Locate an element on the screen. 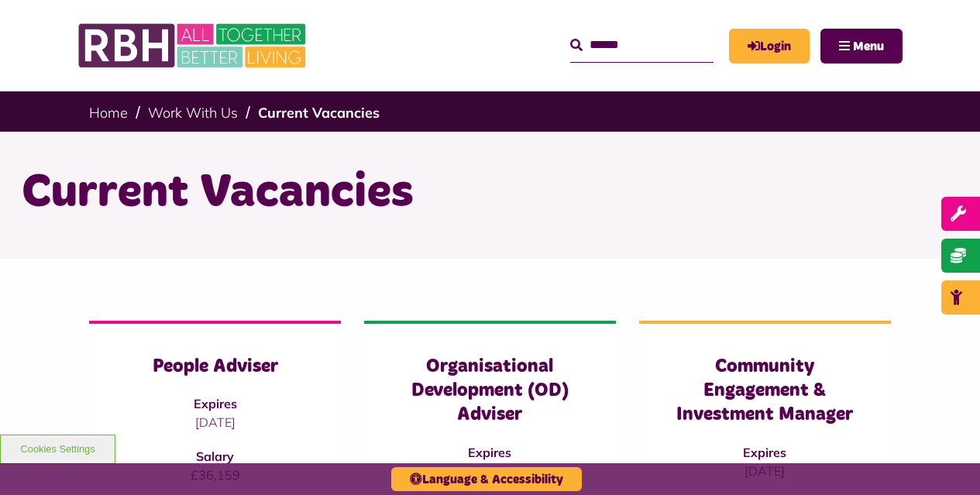  h1: Current Vacancies is located at coordinates (490, 193).